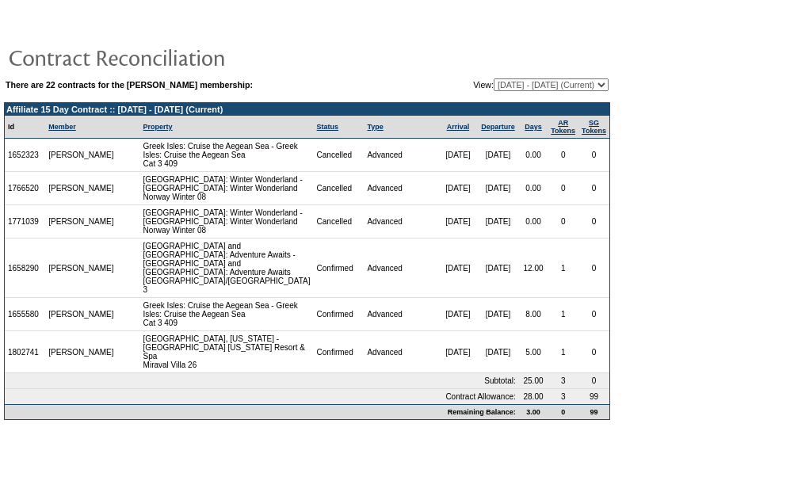  I want to click on td: 1658290, so click(25, 268).